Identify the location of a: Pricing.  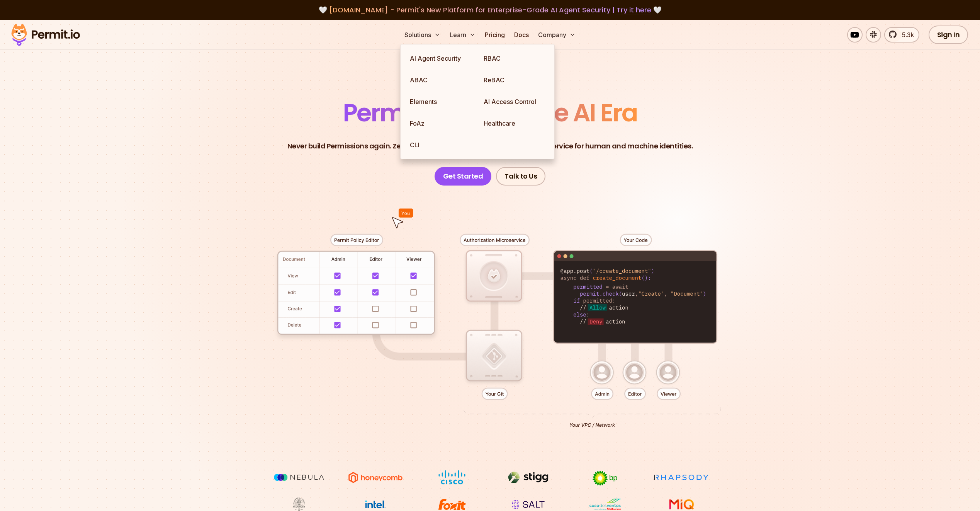
(495, 34).